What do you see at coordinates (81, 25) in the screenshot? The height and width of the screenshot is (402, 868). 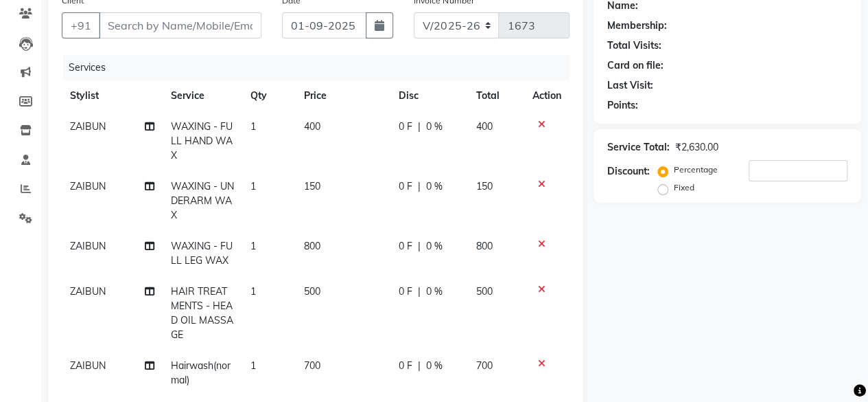 I see `button: +91` at bounding box center [81, 25].